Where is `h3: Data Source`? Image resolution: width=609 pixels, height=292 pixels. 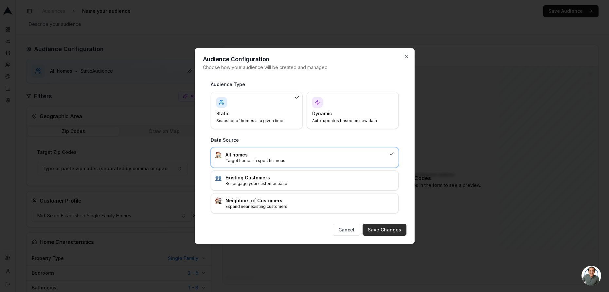
h3: Data Source is located at coordinates (305, 140).